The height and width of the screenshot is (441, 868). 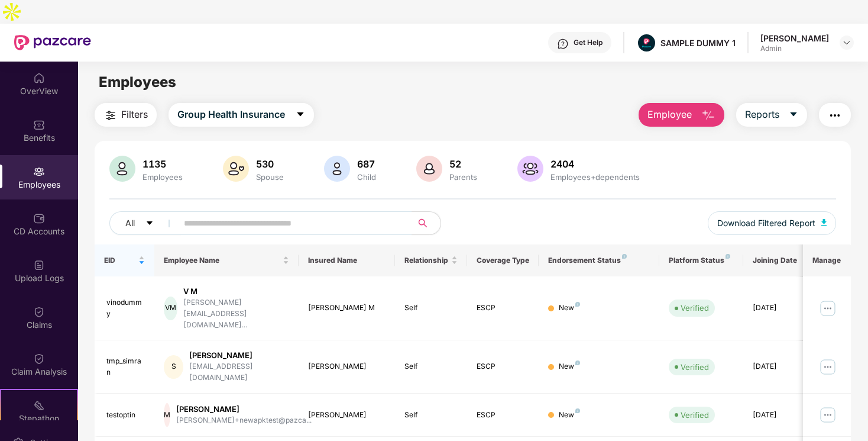 I want to click on img: Pazcare_Alternative_logo-01-01.png, so click(x=647, y=42).